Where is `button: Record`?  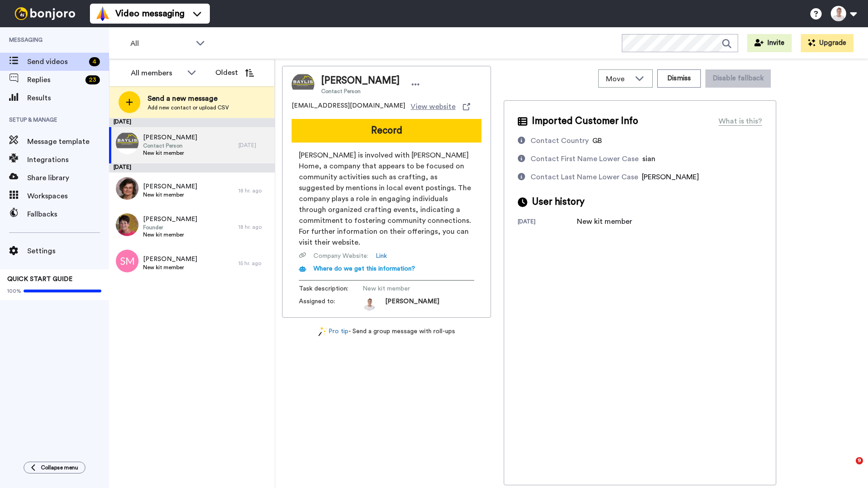
button: Record is located at coordinates (387, 130).